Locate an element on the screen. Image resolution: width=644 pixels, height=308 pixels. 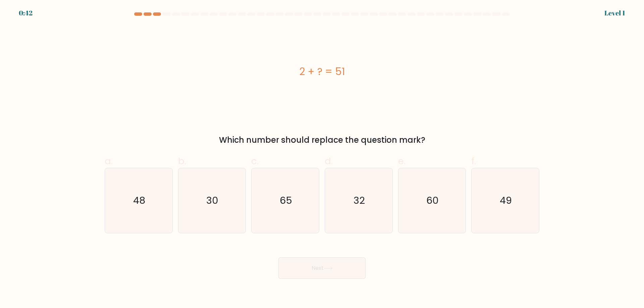
span: f. is located at coordinates (473, 161).